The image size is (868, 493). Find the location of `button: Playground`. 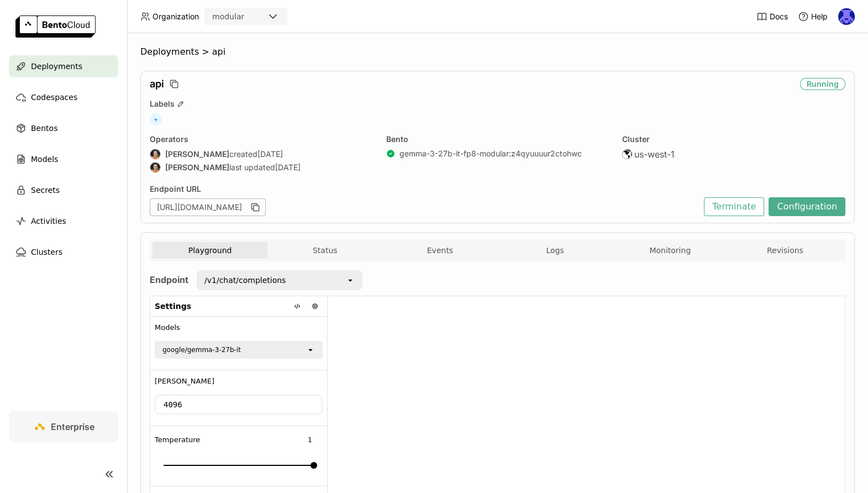

button: Playground is located at coordinates (210, 251).